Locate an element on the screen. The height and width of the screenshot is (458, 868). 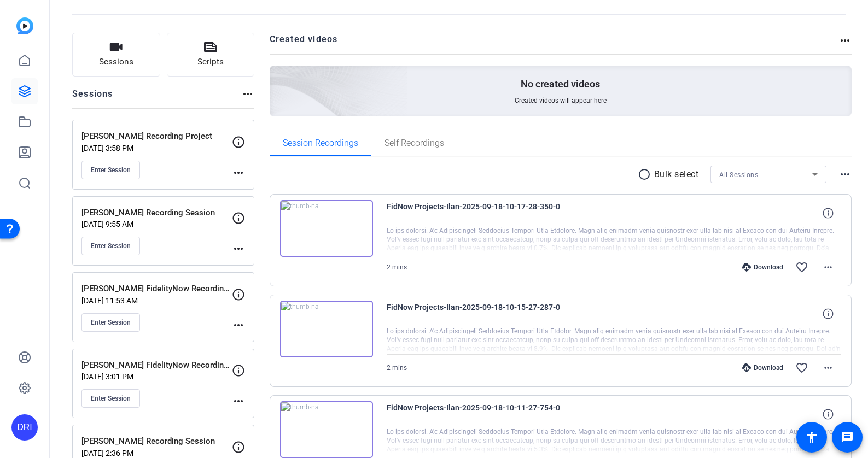
p: No created videos is located at coordinates (560, 84).